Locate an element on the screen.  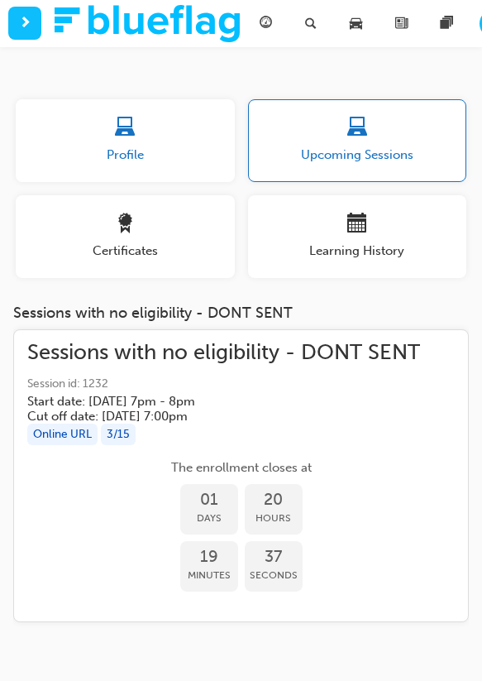
a: guage-icon is located at coordinates (269, 23).